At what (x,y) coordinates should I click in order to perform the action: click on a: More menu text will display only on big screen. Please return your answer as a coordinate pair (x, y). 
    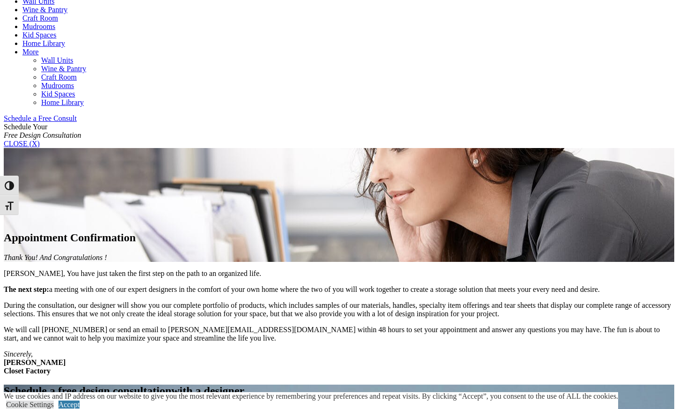
    Looking at the image, I should click on (30, 51).